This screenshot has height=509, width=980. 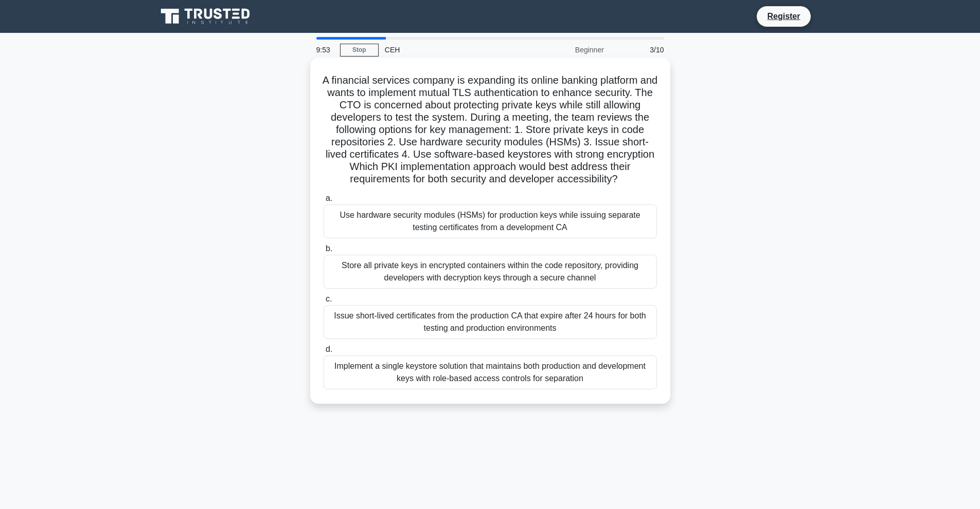 I want to click on span: c., so click(x=329, y=299).